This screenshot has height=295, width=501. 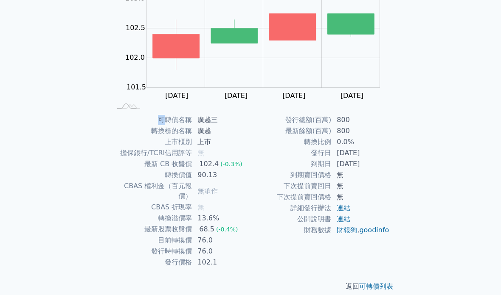 I want to click on td: 目前轉換價, so click(x=152, y=241).